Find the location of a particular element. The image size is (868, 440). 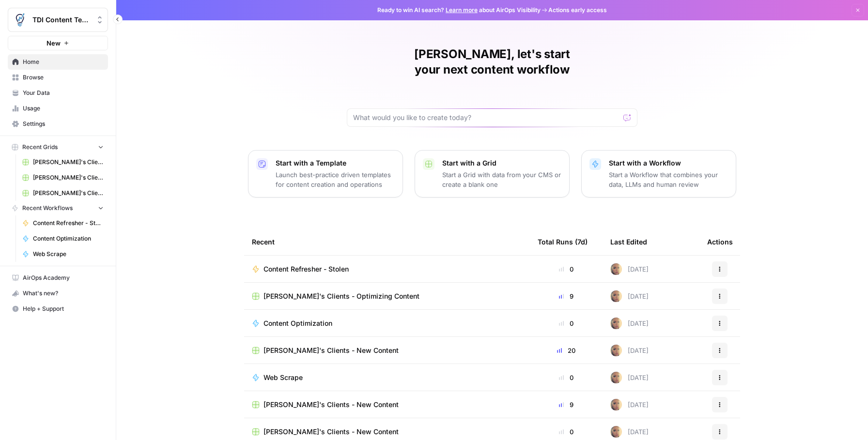

button: Workspace: TDI Content Team is located at coordinates (58, 20).